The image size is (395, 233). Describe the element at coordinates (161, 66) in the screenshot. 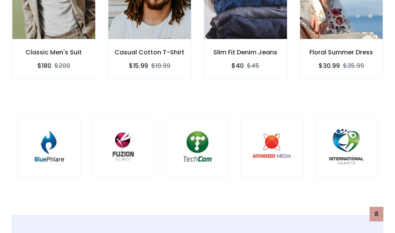

I see `del: $19.99` at that location.